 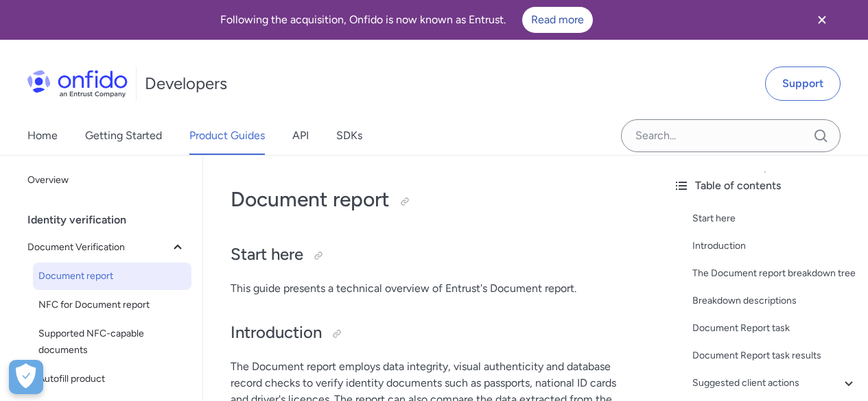 I want to click on a: API, so click(x=301, y=136).